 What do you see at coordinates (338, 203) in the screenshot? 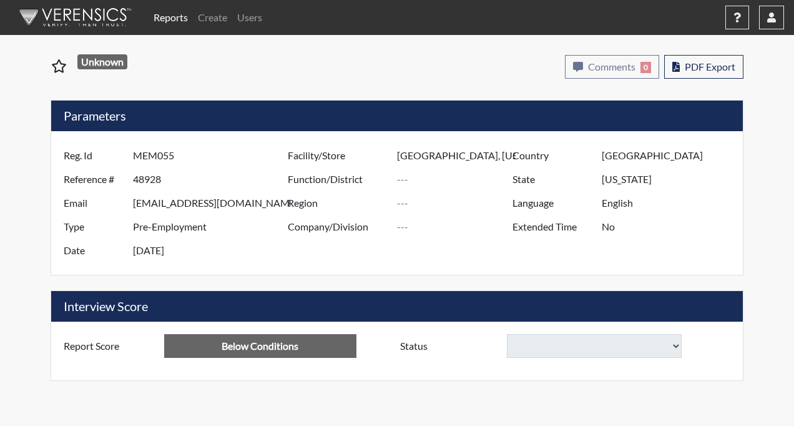
I see `label: Region` at bounding box center [338, 203].